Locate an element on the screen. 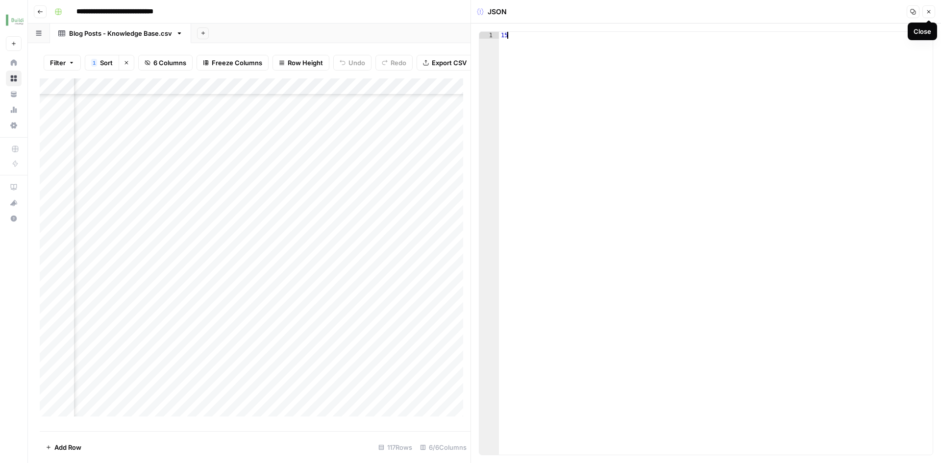 This screenshot has height=463, width=941. button: Row Height is located at coordinates (301, 63).